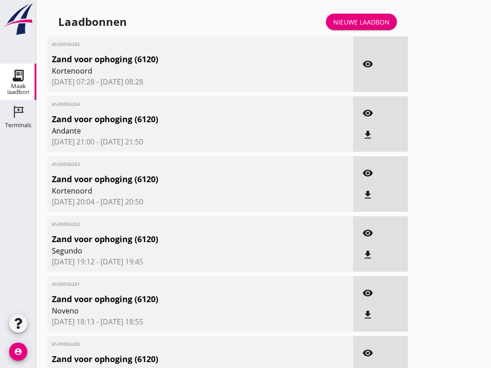 This screenshot has height=368, width=491. What do you see at coordinates (361, 22) in the screenshot?
I see `div: Nieuwe laadbon` at bounding box center [361, 22].